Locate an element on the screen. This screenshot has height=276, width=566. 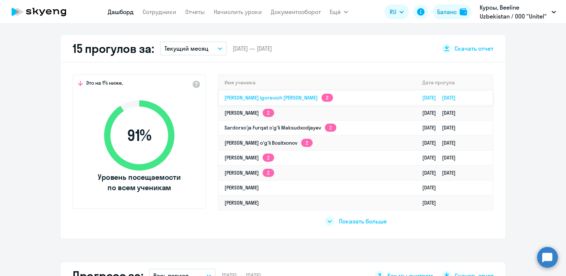
div: Баланс is located at coordinates (447, 12).